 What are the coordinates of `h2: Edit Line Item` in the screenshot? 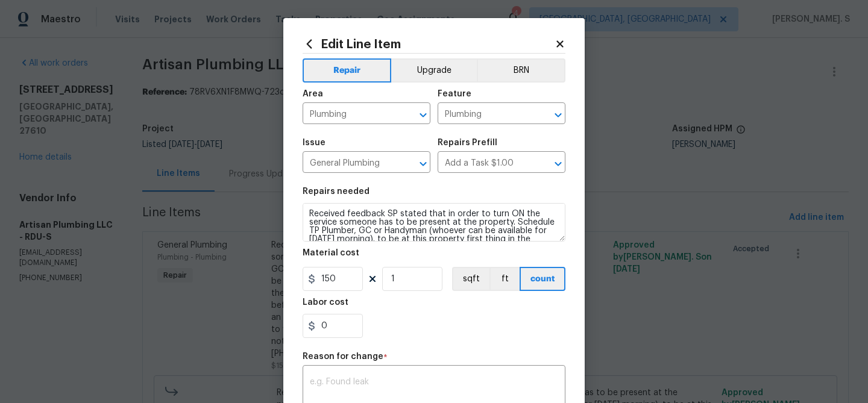 It's located at (429, 44).